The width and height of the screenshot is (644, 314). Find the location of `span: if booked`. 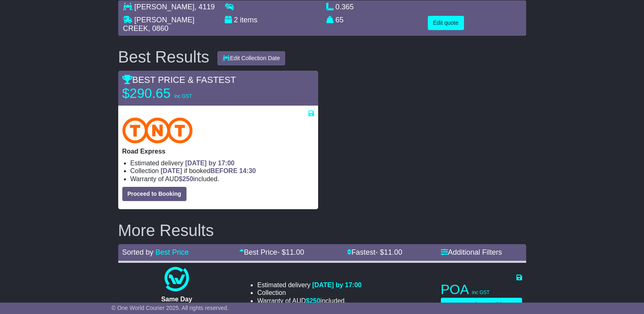

span: if booked is located at coordinates (208, 171).